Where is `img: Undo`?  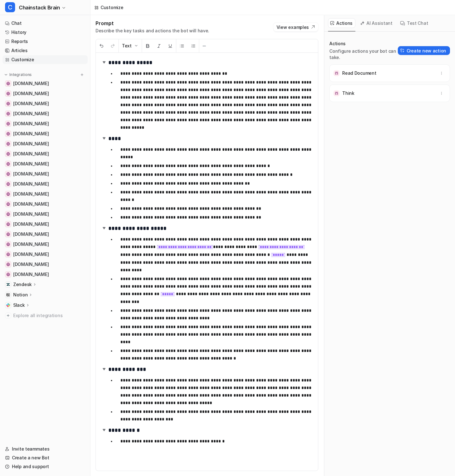 img: Undo is located at coordinates (102, 46).